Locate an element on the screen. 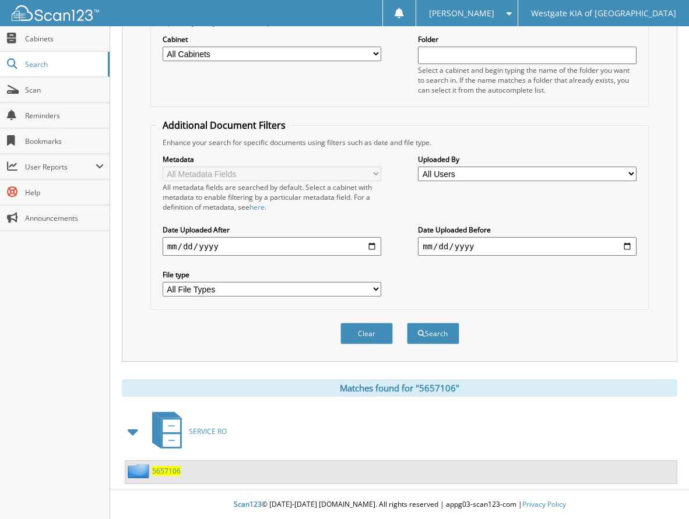  label: Folder is located at coordinates (527, 39).